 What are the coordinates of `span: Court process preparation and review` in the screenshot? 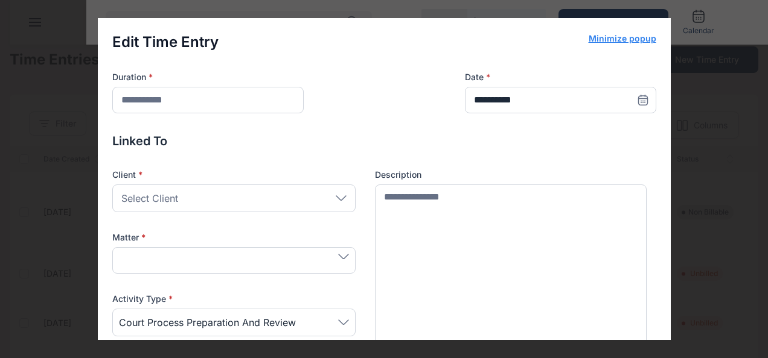 It's located at (207, 323).